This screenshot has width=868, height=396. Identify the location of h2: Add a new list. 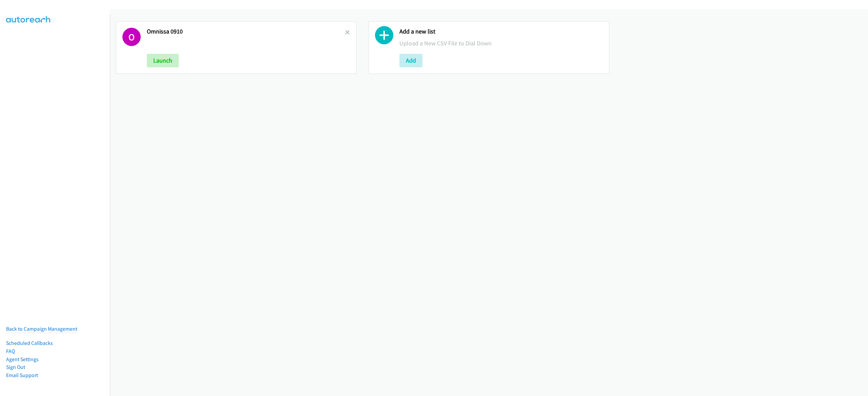
(501, 32).